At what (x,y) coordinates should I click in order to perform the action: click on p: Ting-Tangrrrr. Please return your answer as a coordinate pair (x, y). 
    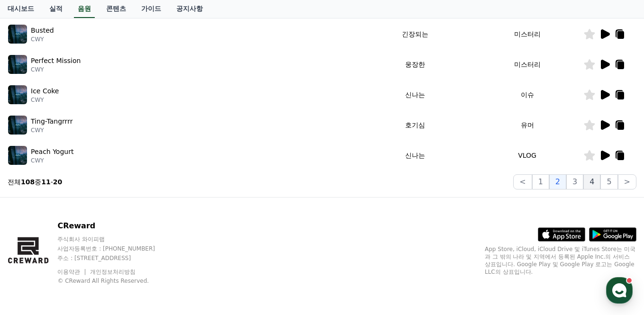
    Looking at the image, I should click on (51, 121).